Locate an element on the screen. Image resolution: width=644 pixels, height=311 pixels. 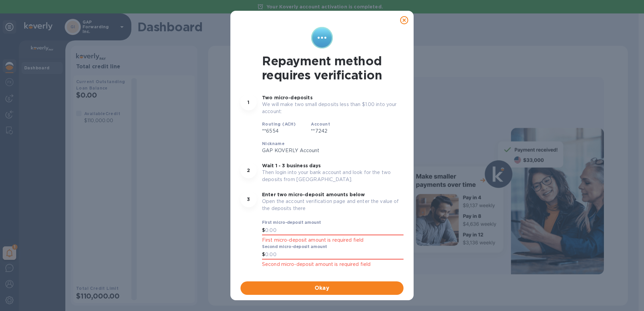
b: Account is located at coordinates (320, 124).